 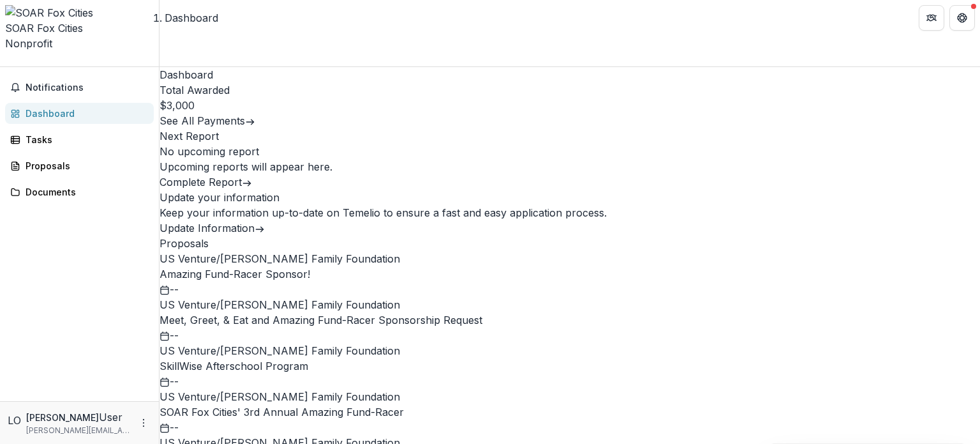 I want to click on h3: Keep your information up-to-date on Temelio to ensure a fast and easy application process., so click(x=570, y=213).